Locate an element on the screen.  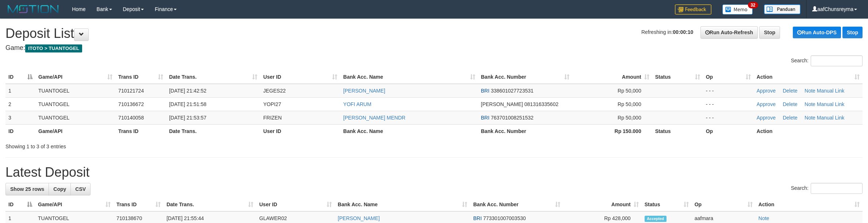
th: User ID is located at coordinates (300, 131).